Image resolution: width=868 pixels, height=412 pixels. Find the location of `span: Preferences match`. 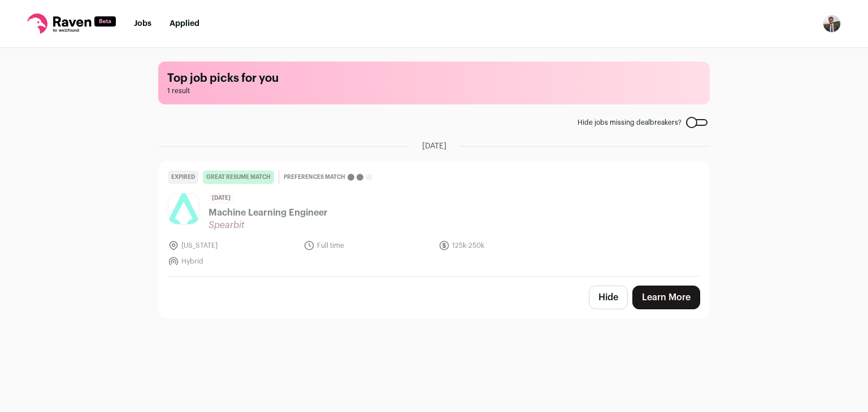

span: Preferences match is located at coordinates (314, 178).